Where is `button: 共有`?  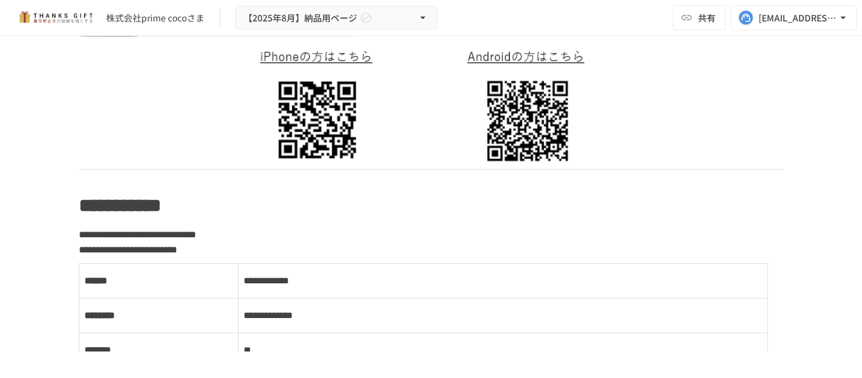 button: 共有 is located at coordinates (699, 18).